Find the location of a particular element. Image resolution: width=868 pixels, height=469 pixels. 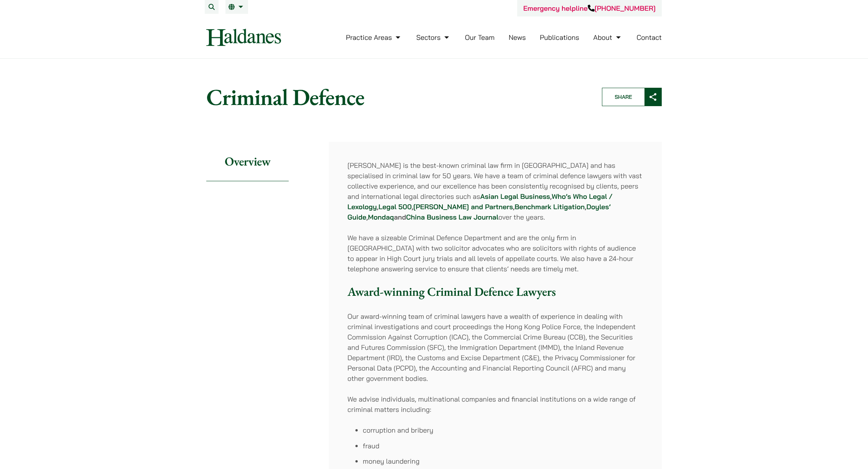

a: Who’s Who Legal / Lexology is located at coordinates (480, 201).